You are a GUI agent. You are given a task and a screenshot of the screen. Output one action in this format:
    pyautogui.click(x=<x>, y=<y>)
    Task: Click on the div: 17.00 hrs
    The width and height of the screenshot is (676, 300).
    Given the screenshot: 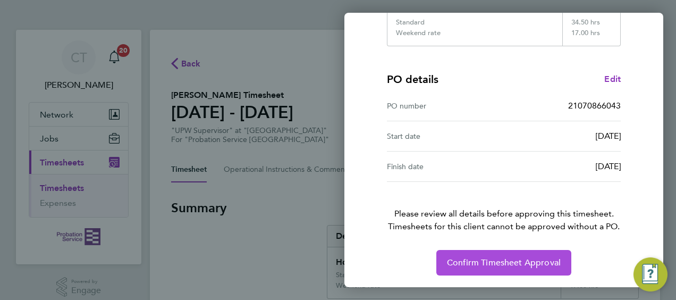 What is the action you would take?
    pyautogui.click(x=591, y=37)
    